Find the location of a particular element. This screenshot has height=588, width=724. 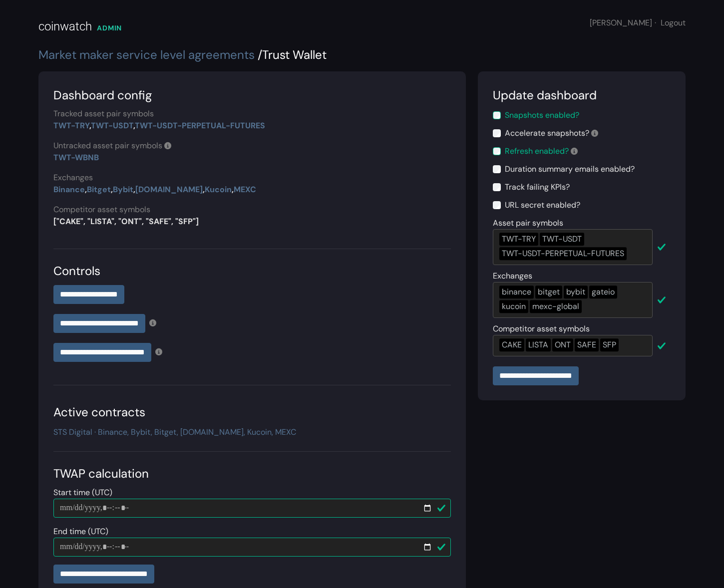

div: mexc-global is located at coordinates (556, 306).